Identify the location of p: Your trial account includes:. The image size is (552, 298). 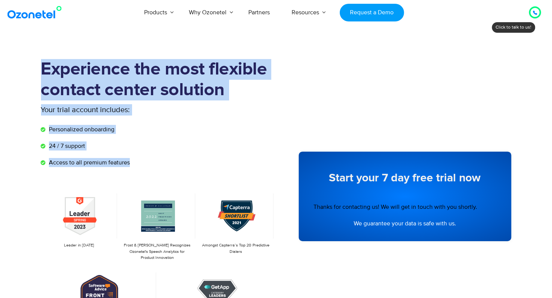
(130, 110).